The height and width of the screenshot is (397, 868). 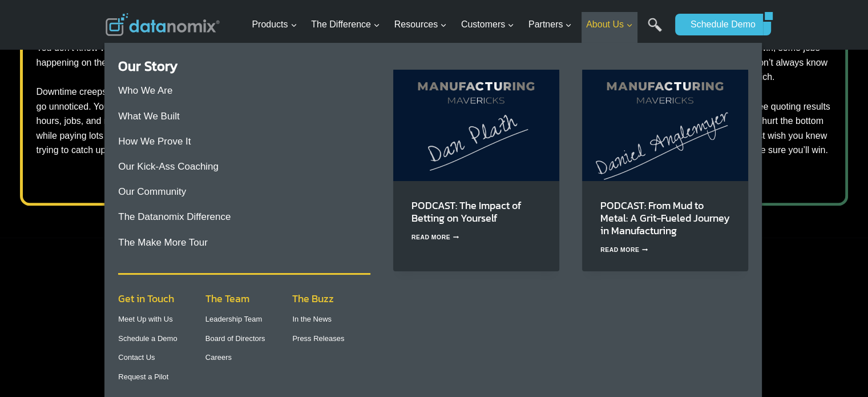 I want to click on a: Daniel Anglemyer’s journey from hog barns to shop leadership shows how grit, culture, and tech ca..., so click(x=665, y=125).